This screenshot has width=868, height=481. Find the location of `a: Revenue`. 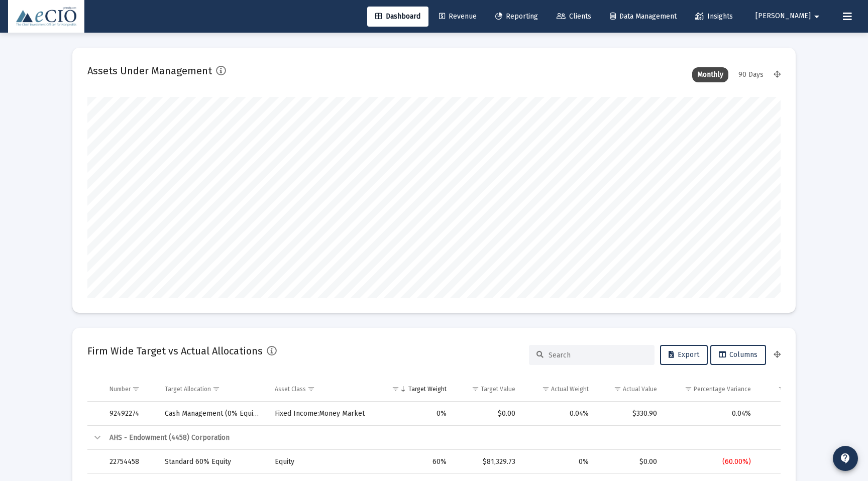

a: Revenue is located at coordinates (457, 16).